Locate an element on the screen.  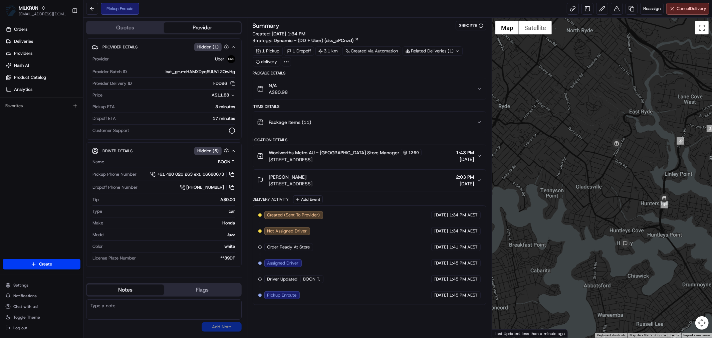
span: 2:03 PM is located at coordinates (465, 177).